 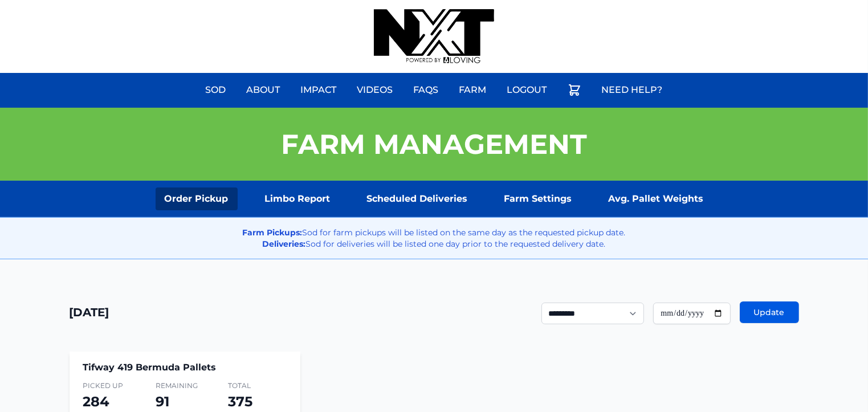 I want to click on a: Avg. Pallet Weights, so click(x=656, y=199).